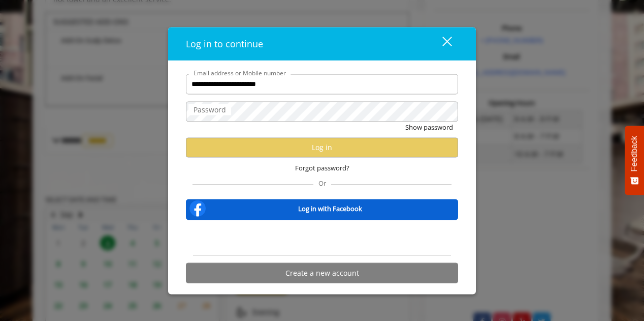  What do you see at coordinates (429, 127) in the screenshot?
I see `button: Show password` at bounding box center [429, 127].